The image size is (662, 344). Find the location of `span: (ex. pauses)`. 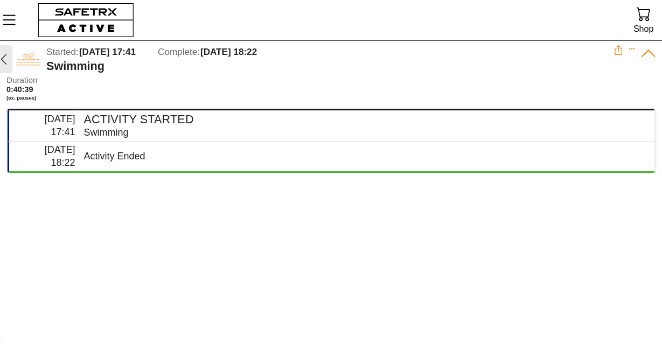

span: (ex. pauses) is located at coordinates (41, 98).